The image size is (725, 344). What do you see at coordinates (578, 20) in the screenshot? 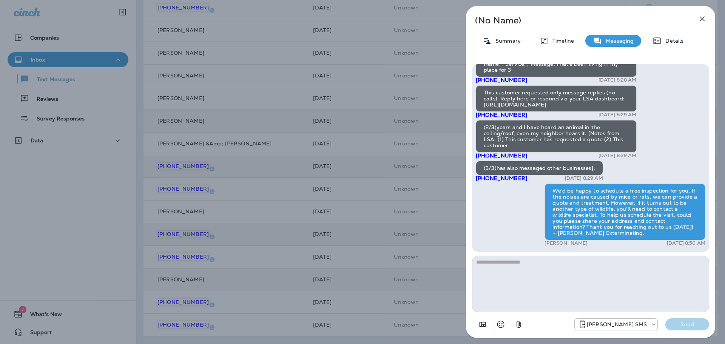
I see `p: (No Name)` at bounding box center [578, 20].